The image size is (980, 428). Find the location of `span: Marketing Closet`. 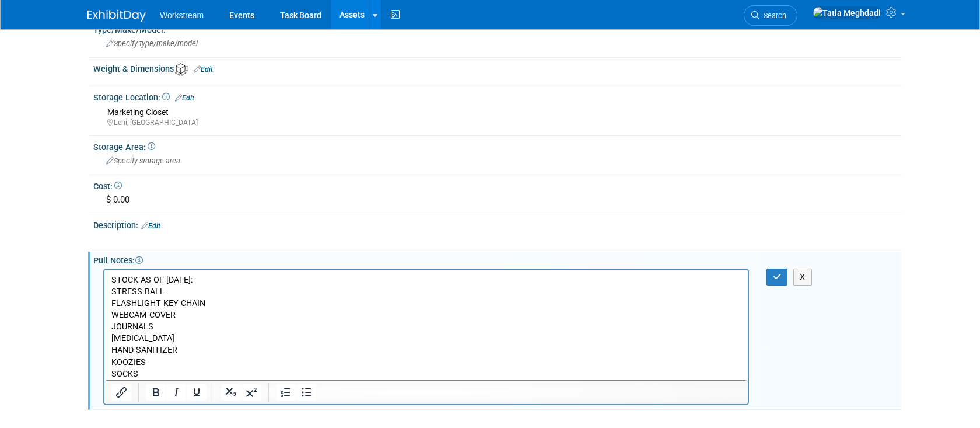

span: Marketing Closet is located at coordinates (137, 112).